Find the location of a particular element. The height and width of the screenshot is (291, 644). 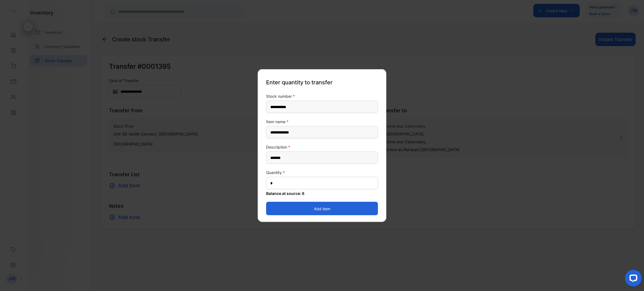

button: Open LiveChat chat widget is located at coordinates (13, 11).